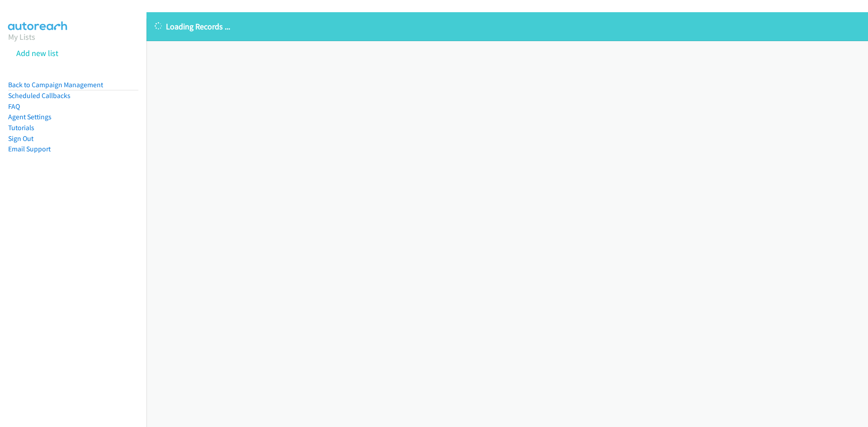 This screenshot has width=868, height=427. Describe the element at coordinates (39, 96) in the screenshot. I see `a: Scheduled Callbacks` at that location.